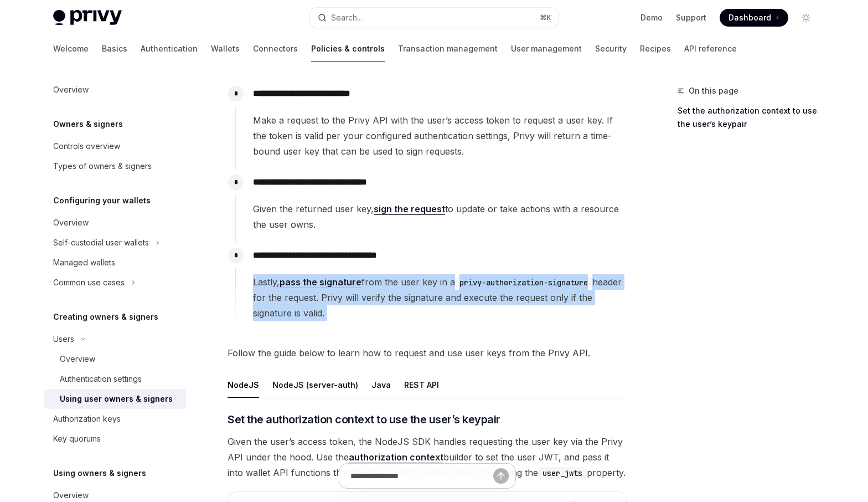 This screenshot has width=868, height=502. I want to click on a: Authentication, so click(169, 48).